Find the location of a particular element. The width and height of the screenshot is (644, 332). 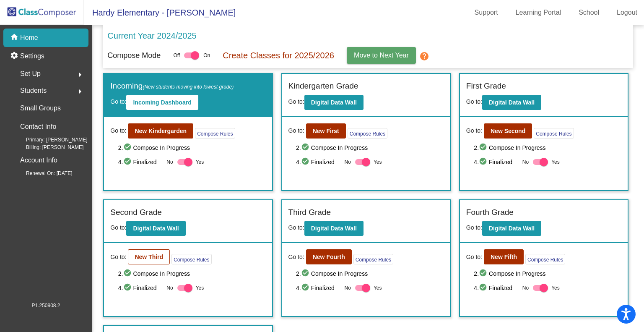

label: Kindergarten Grade is located at coordinates (323, 86).